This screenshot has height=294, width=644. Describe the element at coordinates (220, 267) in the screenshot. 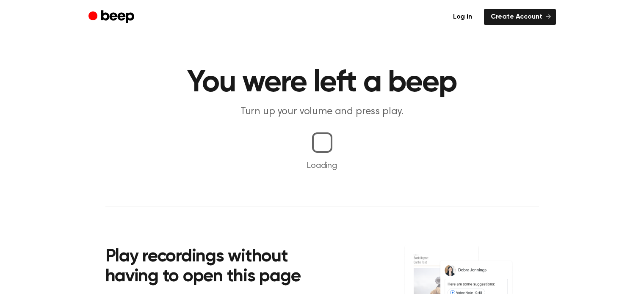

I see `h2: Play recordings without having to open this page` at that location.